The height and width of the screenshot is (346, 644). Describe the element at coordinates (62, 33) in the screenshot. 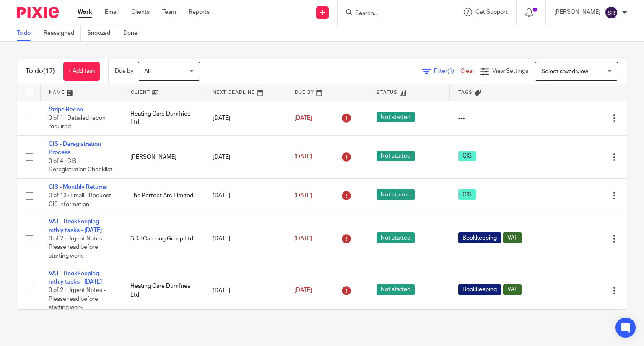

I see `a: Reassigned` at that location.